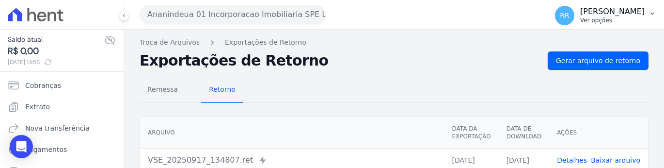 This screenshot has height=168, width=664. Describe the element at coordinates (56, 39) in the screenshot. I see `span: Saldo atual` at that location.